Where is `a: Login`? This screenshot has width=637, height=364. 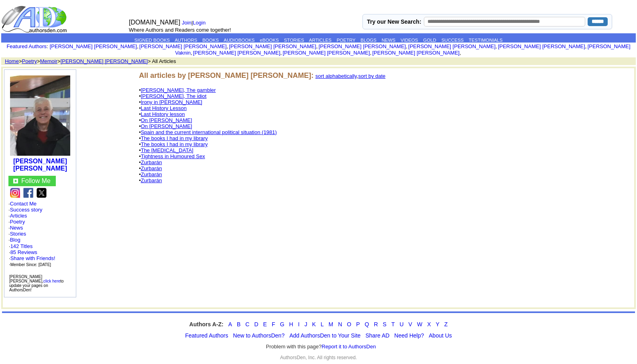
a: Login is located at coordinates (199, 22).